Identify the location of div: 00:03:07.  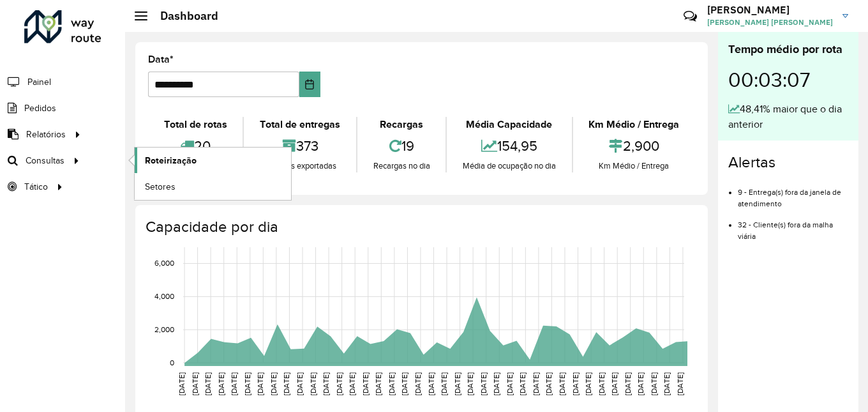
(788, 80).